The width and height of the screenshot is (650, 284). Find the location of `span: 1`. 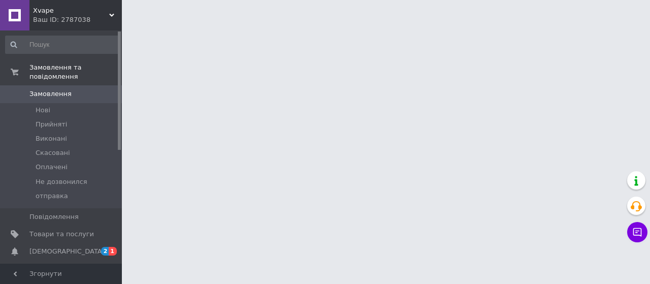

span: 1 is located at coordinates (113, 251).